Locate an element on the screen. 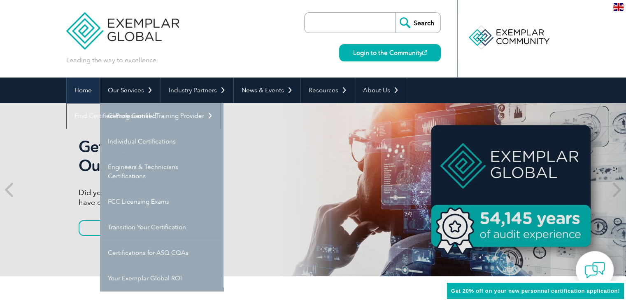 The width and height of the screenshot is (626, 301). a: Engineers & Technicians Certifications is located at coordinates (162, 171).